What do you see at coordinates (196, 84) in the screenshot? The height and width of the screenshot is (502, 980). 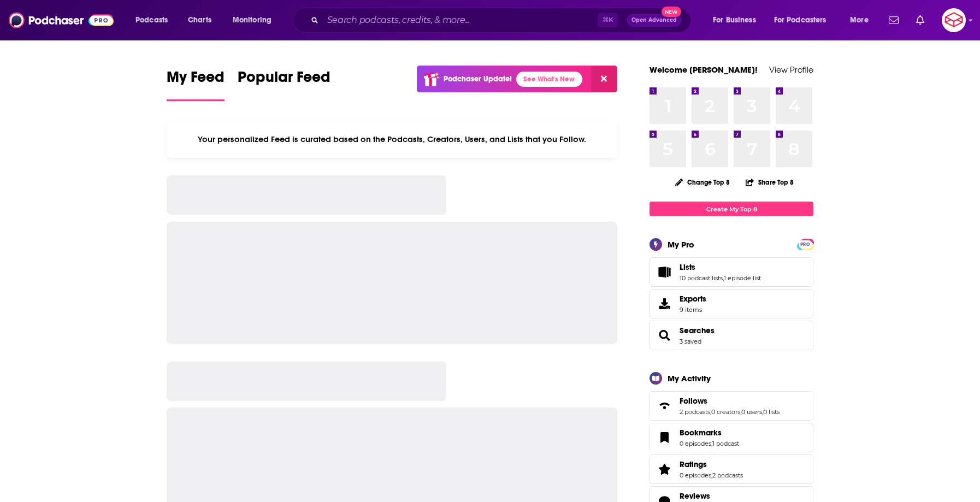 I see `a: My Feed` at bounding box center [196, 84].